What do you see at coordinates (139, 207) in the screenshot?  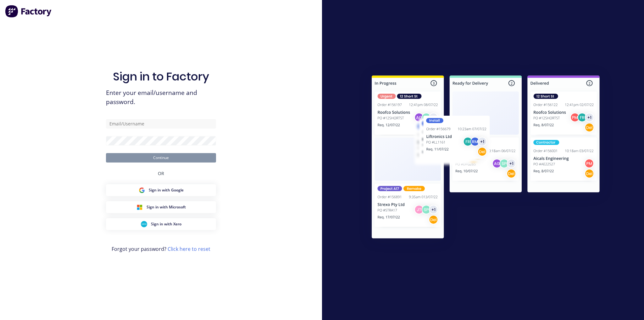 I see `img: Microsoft Sign in` at bounding box center [139, 207].